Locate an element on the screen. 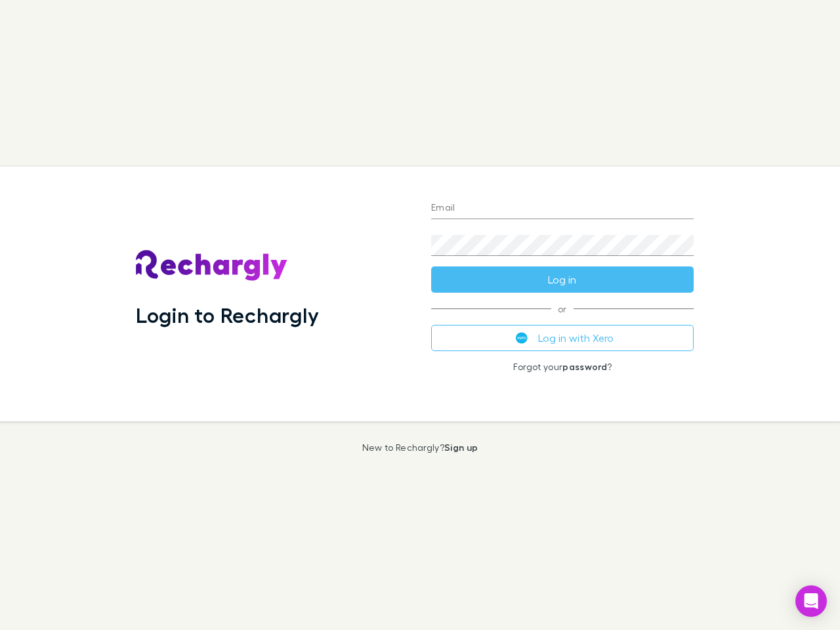 The width and height of the screenshot is (840, 630). button: Log in with Xero is located at coordinates (563, 338).